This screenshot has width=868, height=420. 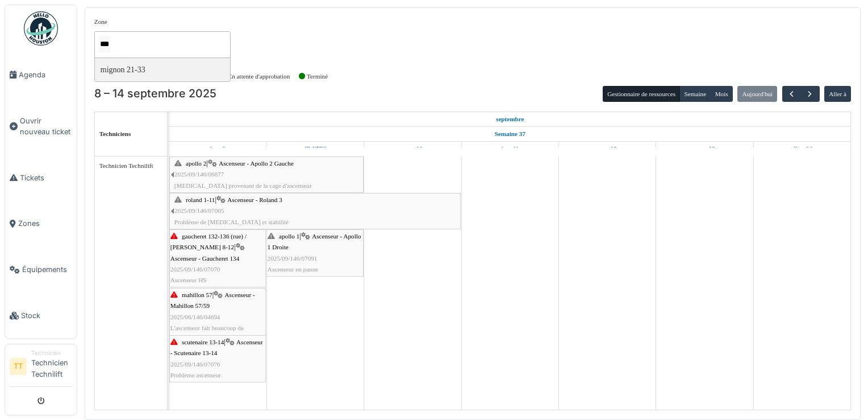 I want to click on span: Ascenseur HS, so click(x=189, y=280).